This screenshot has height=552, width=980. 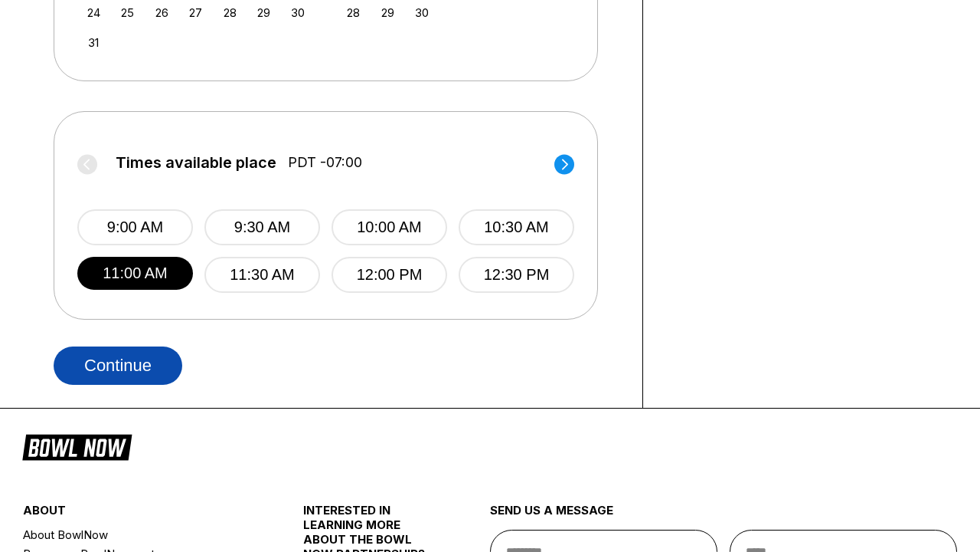 I want to click on button: 10:00 AM, so click(x=389, y=227).